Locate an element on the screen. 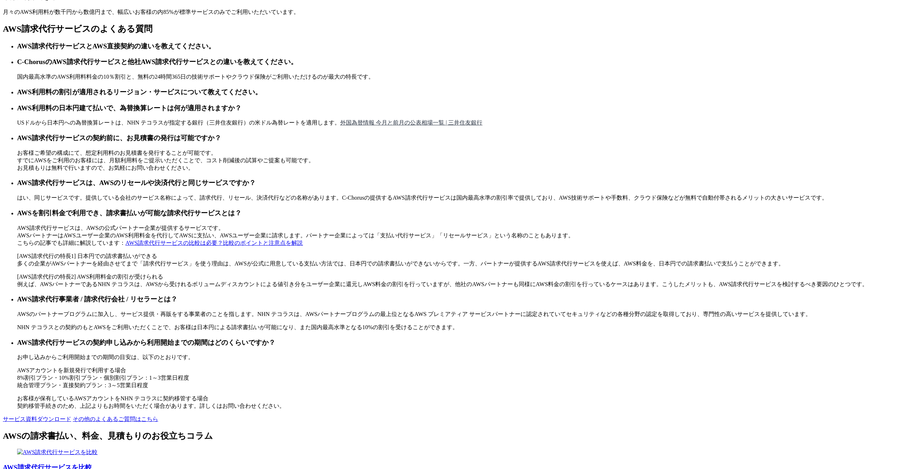 This screenshot has height=469, width=912. h3: AWSを割引料金で利用でき、請求書払いが可能な請求代行サービスとは？ is located at coordinates (463, 213).